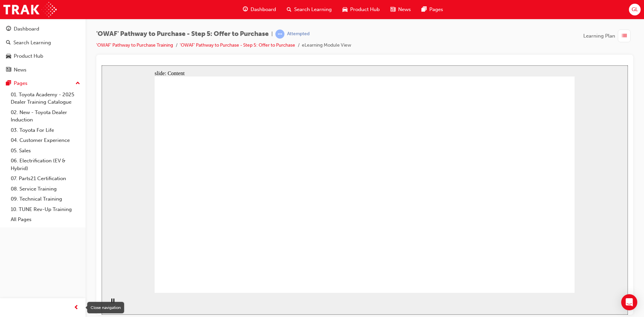  What do you see at coordinates (365, 9) in the screenshot?
I see `span: Product Hub` at bounding box center [365, 9].